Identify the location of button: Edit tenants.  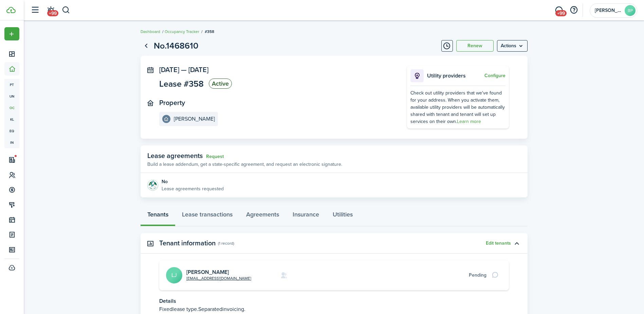
(499, 243).